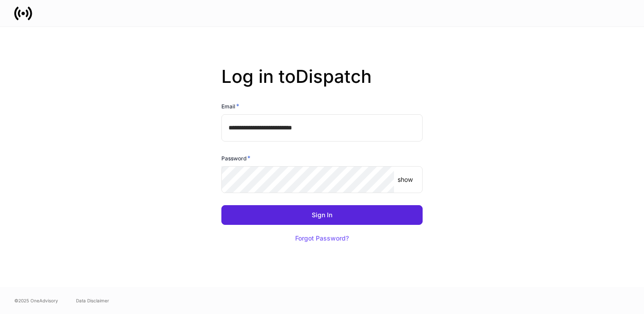 Image resolution: width=644 pixels, height=314 pixels. I want to click on h6: Password, so click(235, 158).